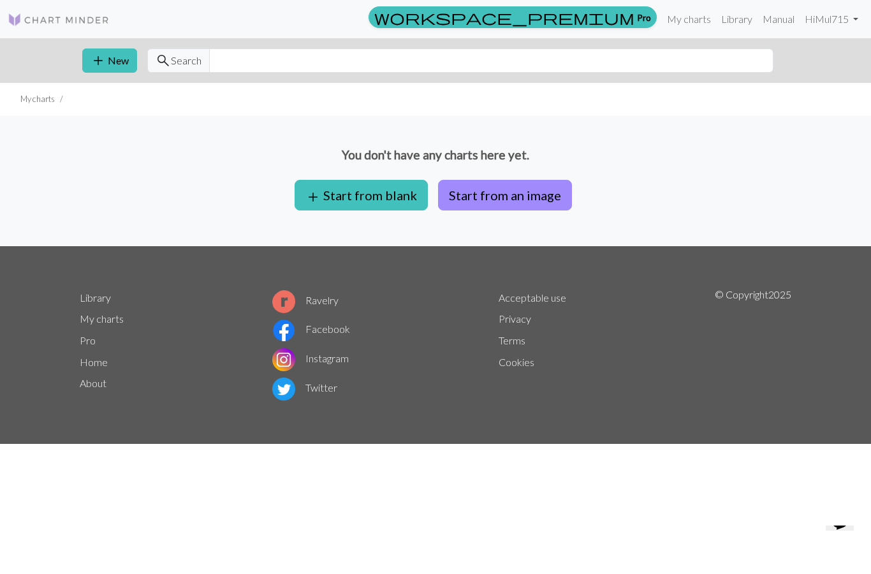  Describe the element at coordinates (504, 17) in the screenshot. I see `span: workspace_premium` at that location.